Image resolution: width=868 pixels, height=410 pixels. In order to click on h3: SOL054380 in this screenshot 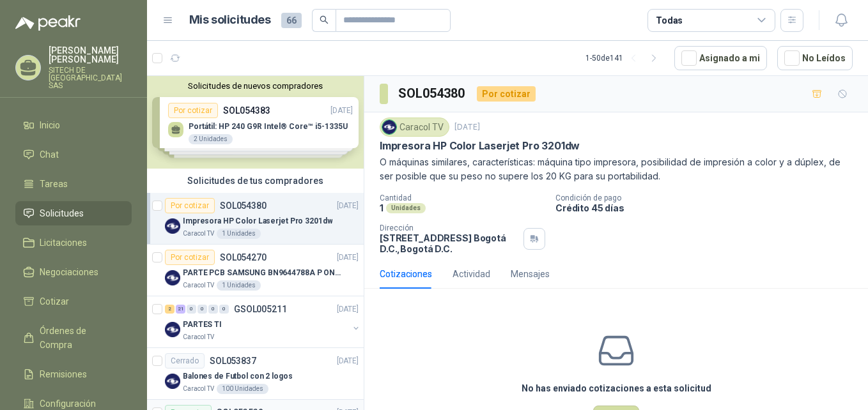, I will do `click(432, 93)`.